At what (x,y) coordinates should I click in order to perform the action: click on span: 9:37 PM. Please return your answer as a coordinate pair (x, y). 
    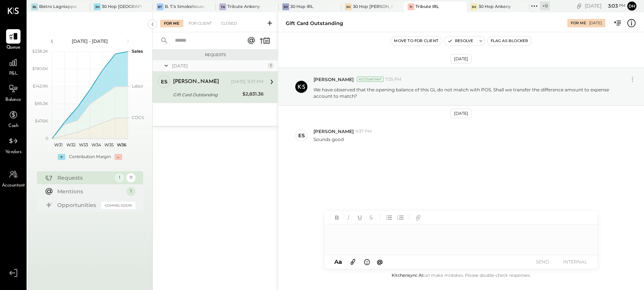
    Looking at the image, I should click on (364, 132).